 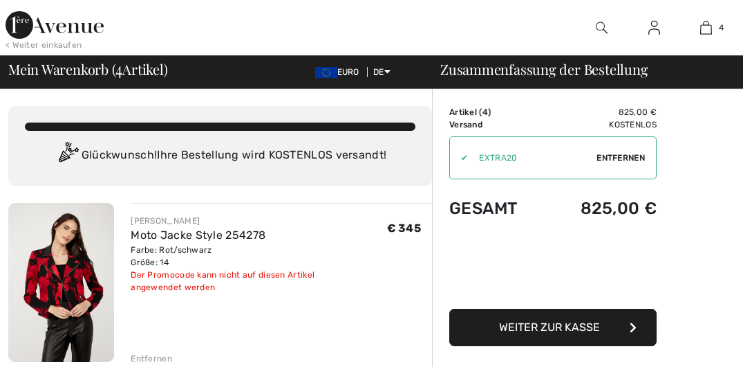 I want to click on font: Artikel), so click(x=145, y=68).